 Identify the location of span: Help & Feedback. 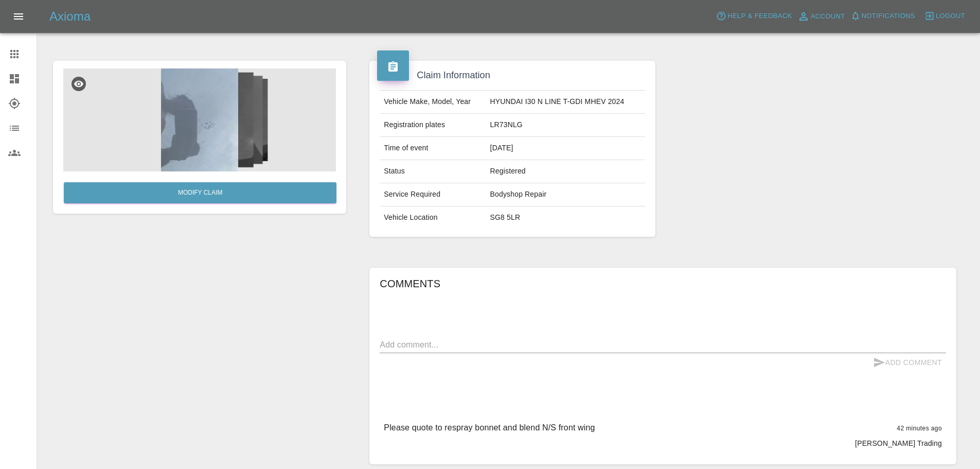
(760, 16).